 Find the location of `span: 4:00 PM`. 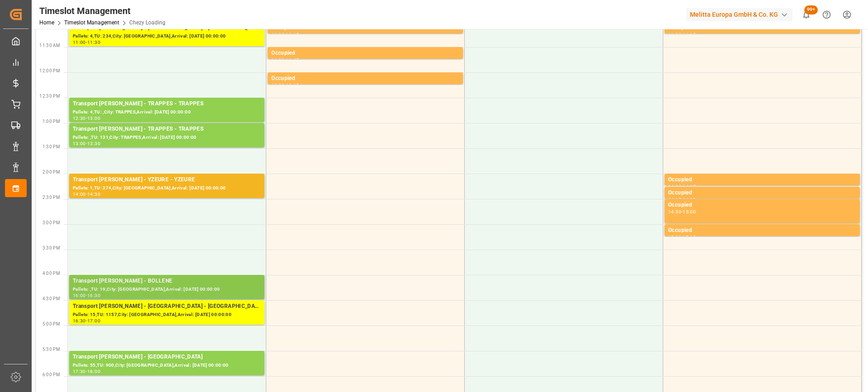

span: 4:00 PM is located at coordinates (51, 273).